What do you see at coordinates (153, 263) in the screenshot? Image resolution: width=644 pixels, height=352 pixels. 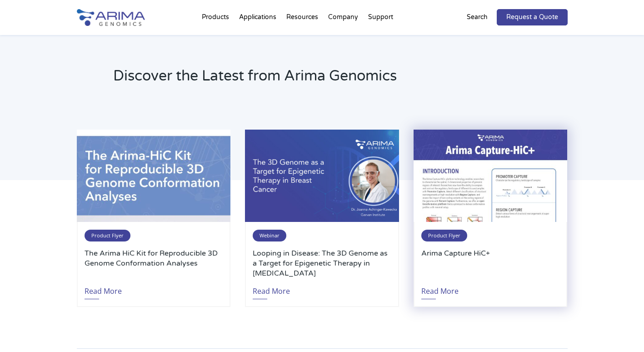 I see `h3: The Arima HiC Kit for Reproducible 3D Genome Conformation Analyses` at bounding box center [153, 263].